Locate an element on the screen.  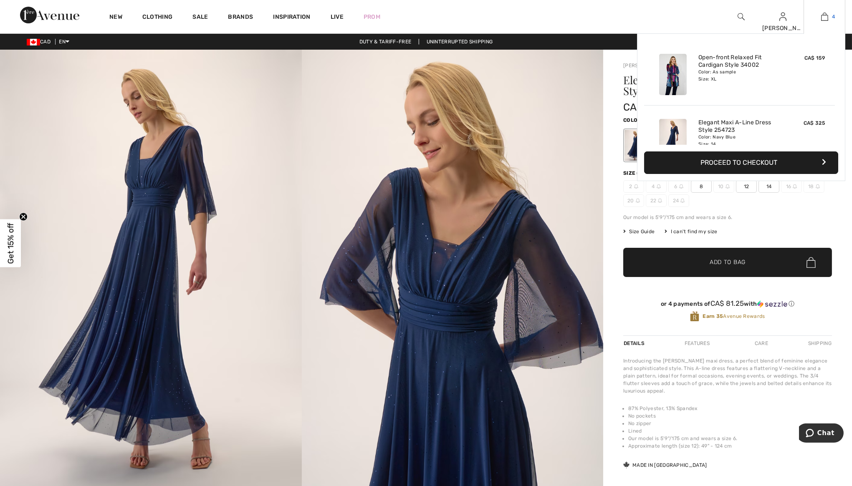
div: Shipping is located at coordinates (819, 344).